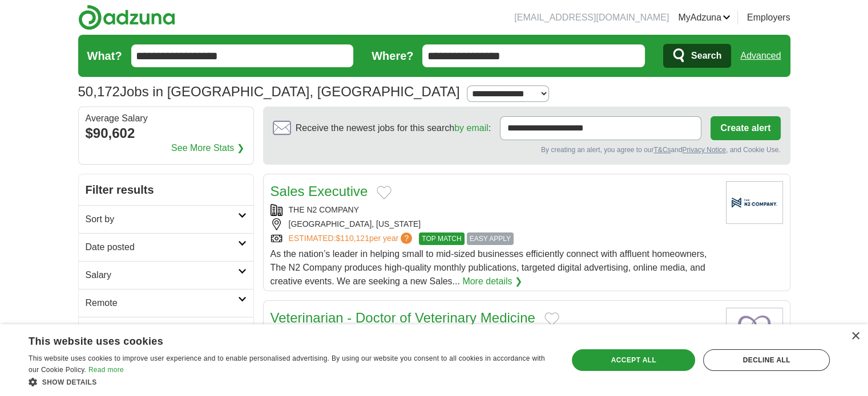  Describe the element at coordinates (161, 248) in the screenshot. I see `h2: Date posted` at that location.